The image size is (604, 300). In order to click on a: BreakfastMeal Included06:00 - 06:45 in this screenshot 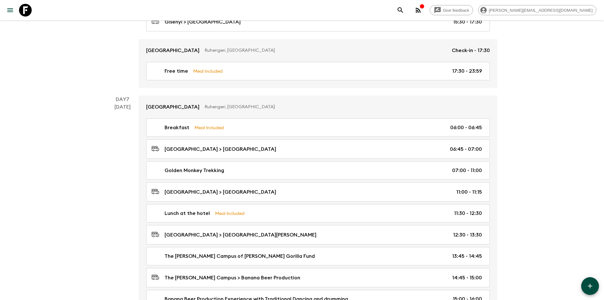, I will do `click(318, 127)`.